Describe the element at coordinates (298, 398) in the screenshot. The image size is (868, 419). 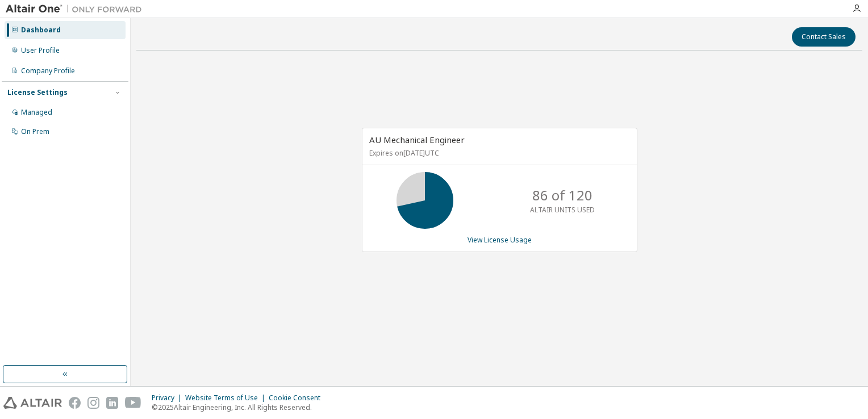
I see `div: Cookie Consent` at that location.